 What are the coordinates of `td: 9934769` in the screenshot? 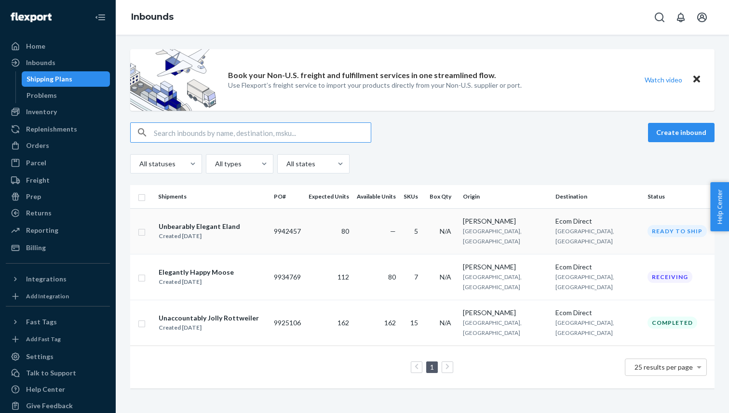 It's located at (287, 277).